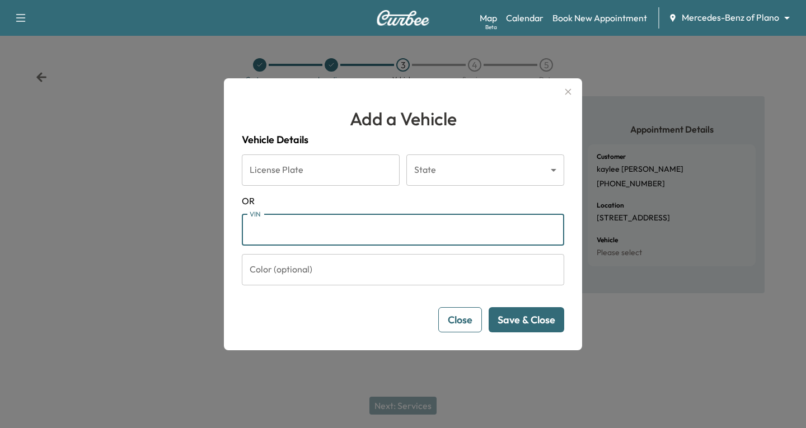  Describe the element at coordinates (403, 140) in the screenshot. I see `h4: Vehicle Details` at that location.